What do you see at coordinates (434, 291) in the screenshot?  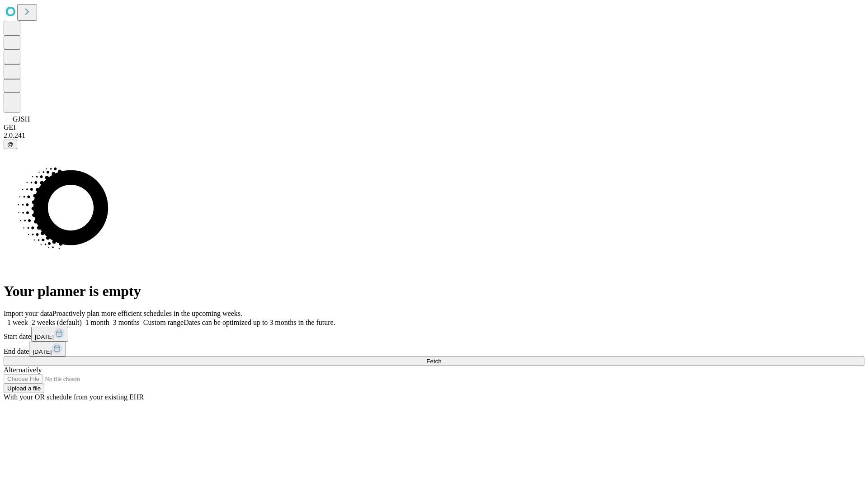 I see `h1: Your planner is empty` at bounding box center [434, 291].